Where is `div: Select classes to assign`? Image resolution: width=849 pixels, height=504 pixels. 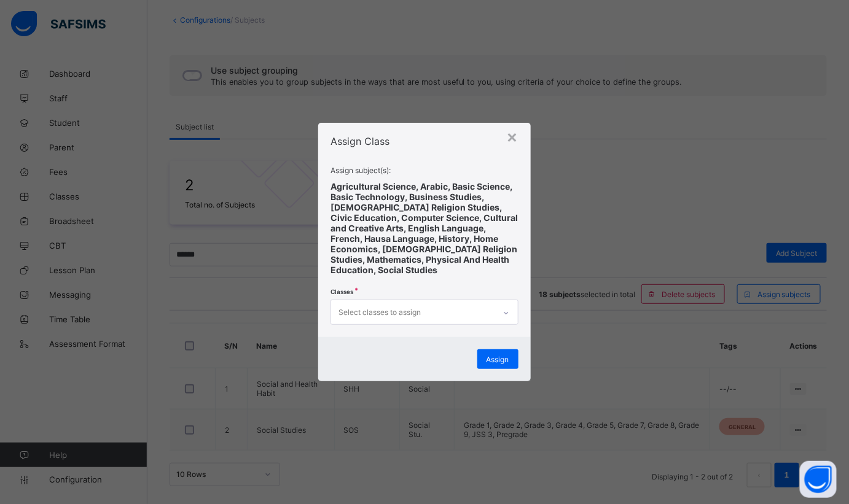
div: Select classes to assign is located at coordinates (380, 312).